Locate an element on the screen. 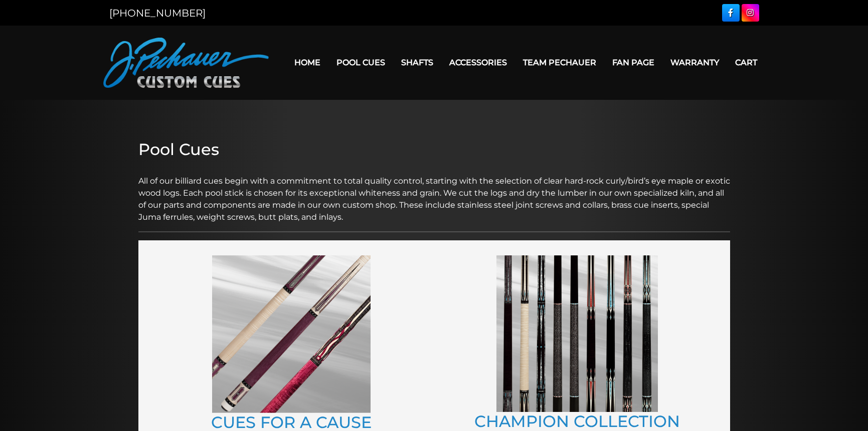 Image resolution: width=868 pixels, height=431 pixels. a: Warranty is located at coordinates (694, 62).